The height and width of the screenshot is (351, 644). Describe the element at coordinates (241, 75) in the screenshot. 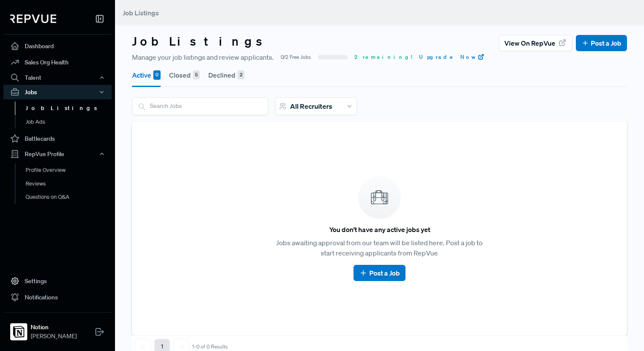

I see `div: 2` at that location.